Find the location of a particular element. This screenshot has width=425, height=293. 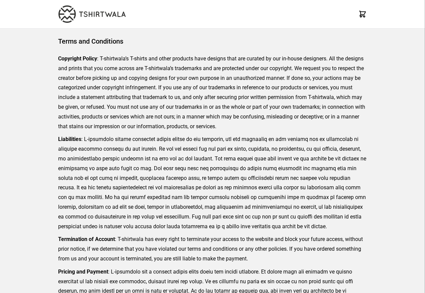

strong: Termination of Account is located at coordinates (86, 239).